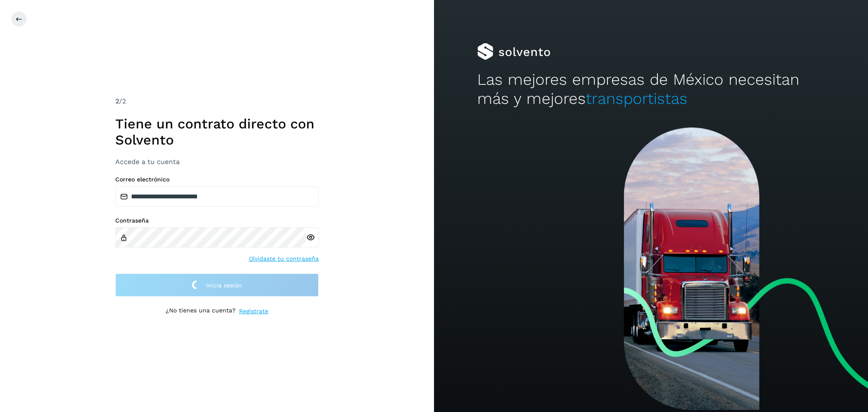 Image resolution: width=868 pixels, height=412 pixels. Describe the element at coordinates (217, 132) in the screenshot. I see `h1: Tiene un contrato directo con Solvento` at that location.